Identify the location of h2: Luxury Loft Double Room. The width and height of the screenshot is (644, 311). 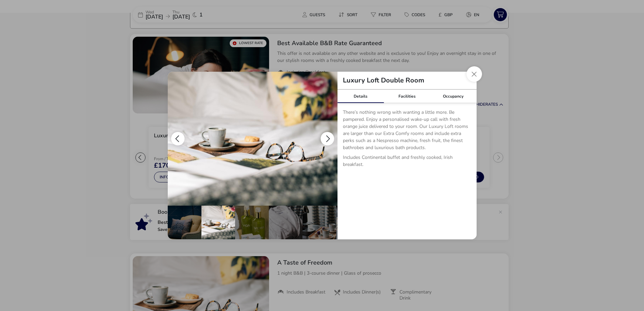
(383, 80).